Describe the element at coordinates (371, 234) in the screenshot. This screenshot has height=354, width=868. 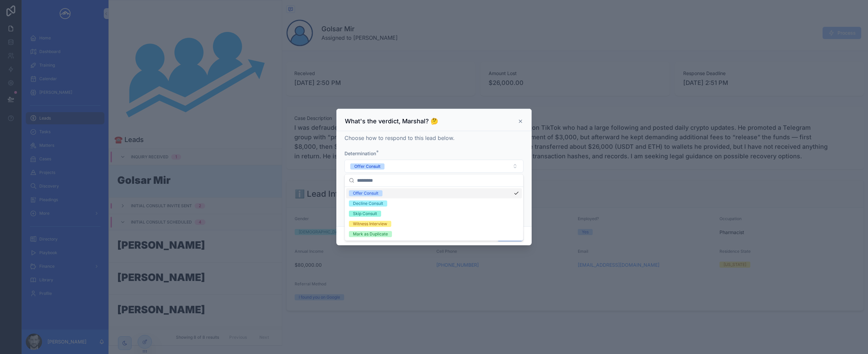
I see `div: Mark as Duplicate` at that location.